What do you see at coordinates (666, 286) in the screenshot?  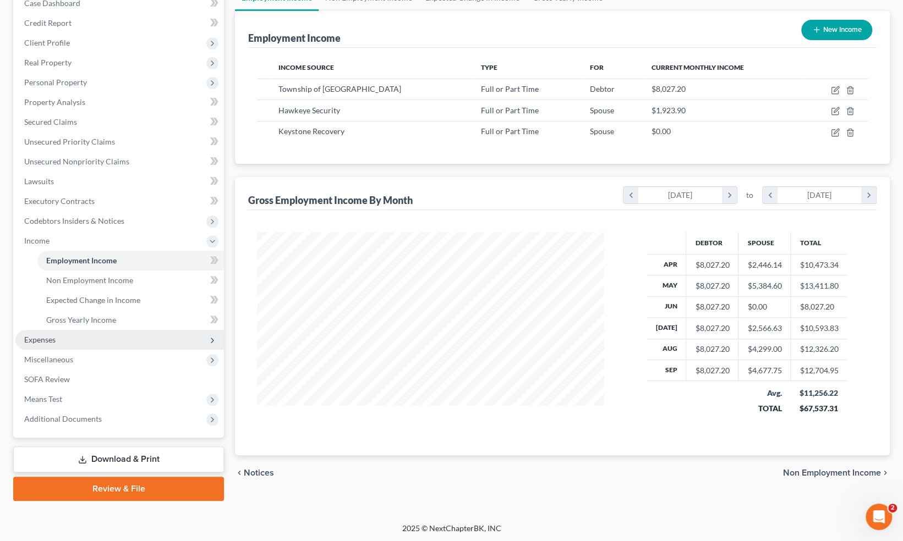 I see `th: May` at bounding box center [666, 286].